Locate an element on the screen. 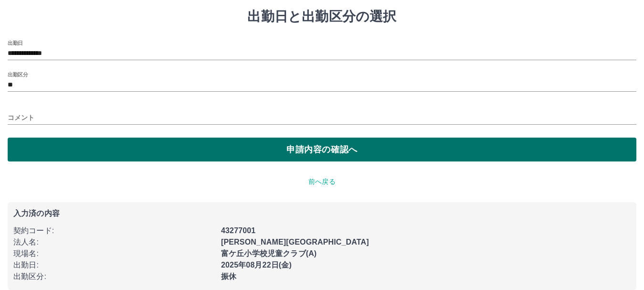 This screenshot has width=644, height=290. p: 出勤日 : is located at coordinates (114, 265).